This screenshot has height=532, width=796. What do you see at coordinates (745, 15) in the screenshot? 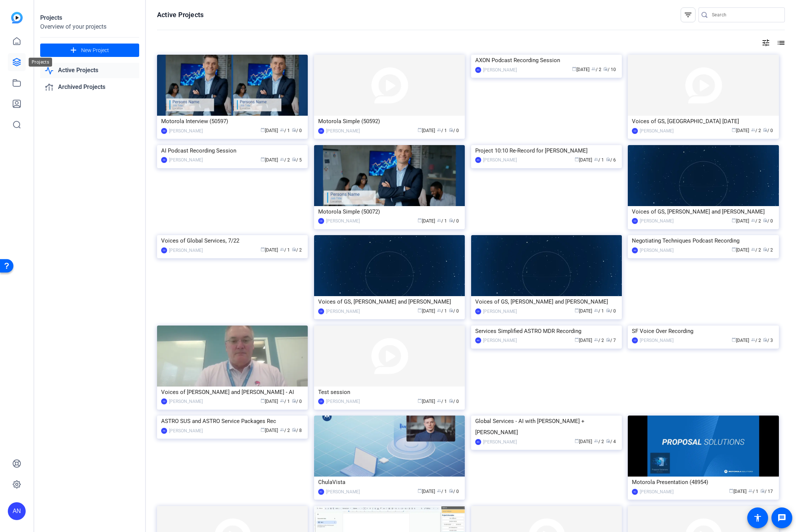
I see `input: Search` at bounding box center [745, 15].